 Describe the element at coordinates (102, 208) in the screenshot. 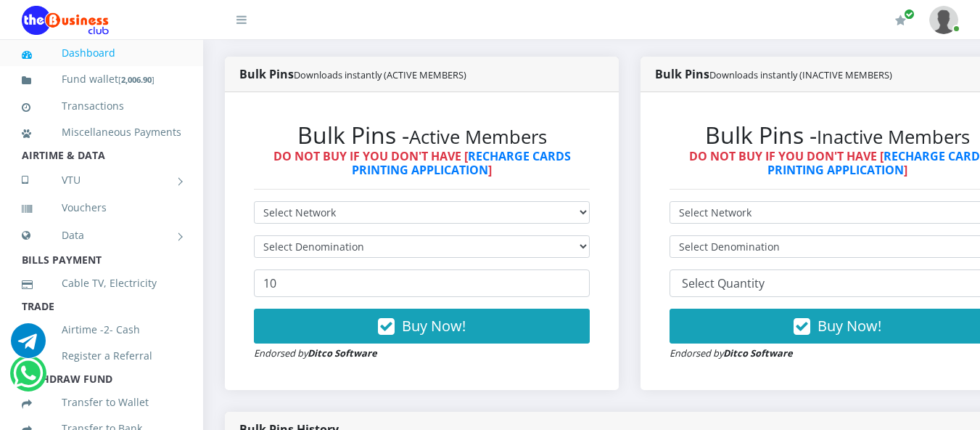

I see `a: Vouchers` at that location.